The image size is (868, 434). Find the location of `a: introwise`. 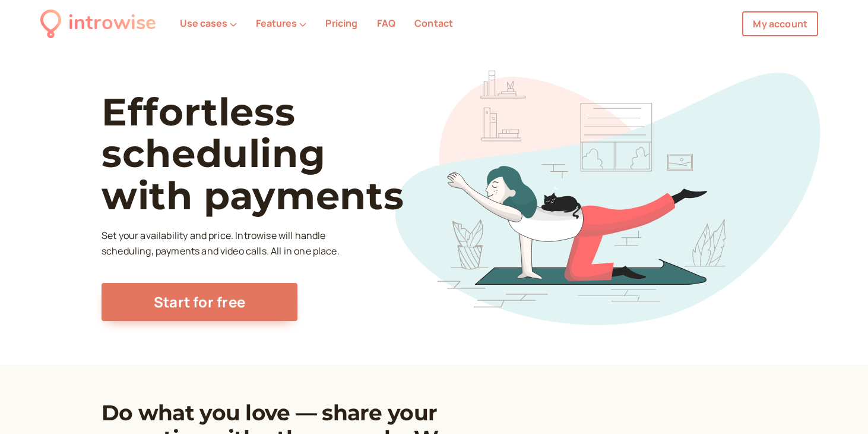

a: introwise is located at coordinates (98, 23).